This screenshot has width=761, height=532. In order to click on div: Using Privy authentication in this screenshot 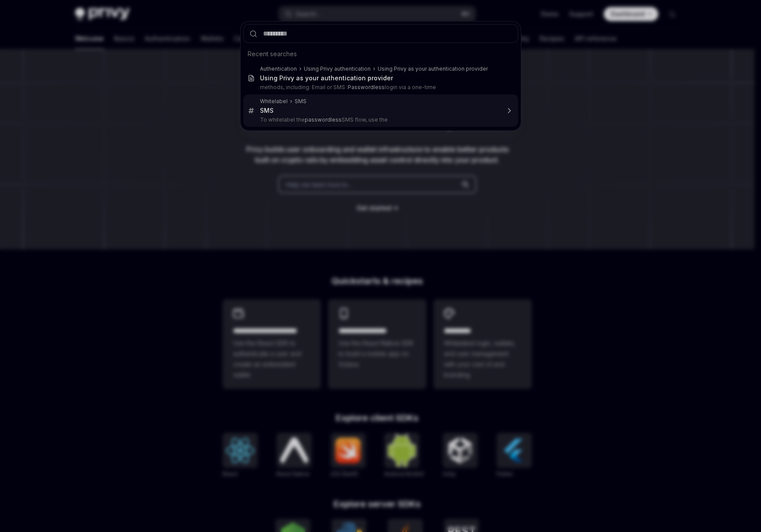, I will do `click(337, 69)`.